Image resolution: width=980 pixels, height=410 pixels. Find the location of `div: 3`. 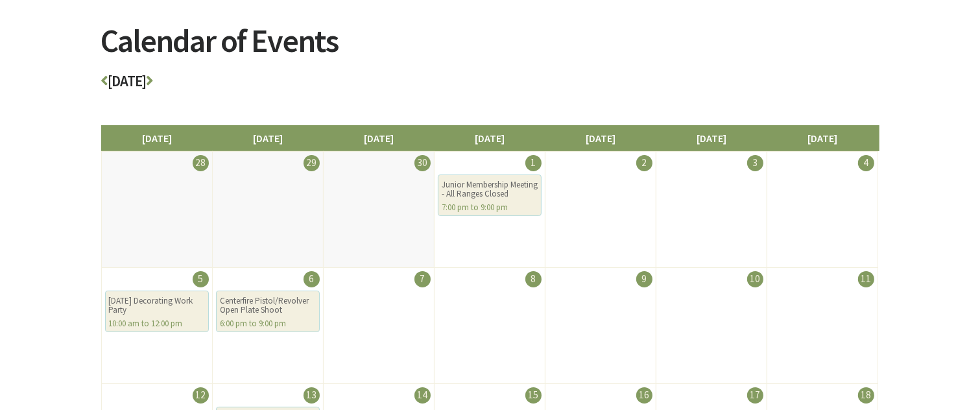

div: 3 is located at coordinates (755, 163).